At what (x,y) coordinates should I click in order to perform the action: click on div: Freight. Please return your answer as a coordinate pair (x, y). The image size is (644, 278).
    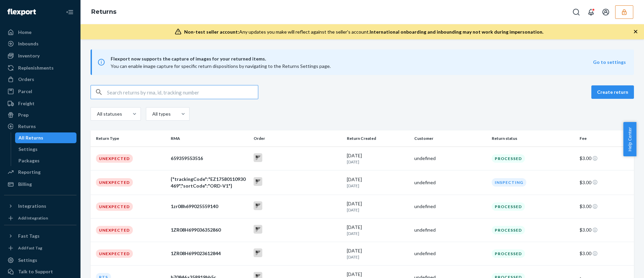
    Looking at the image, I should click on (26, 104).